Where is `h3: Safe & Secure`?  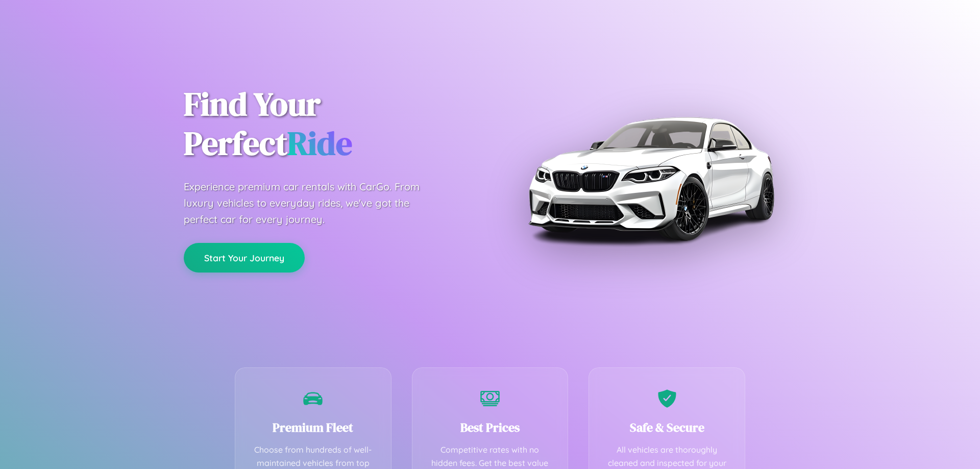 h3: Safe & Secure is located at coordinates (666, 427).